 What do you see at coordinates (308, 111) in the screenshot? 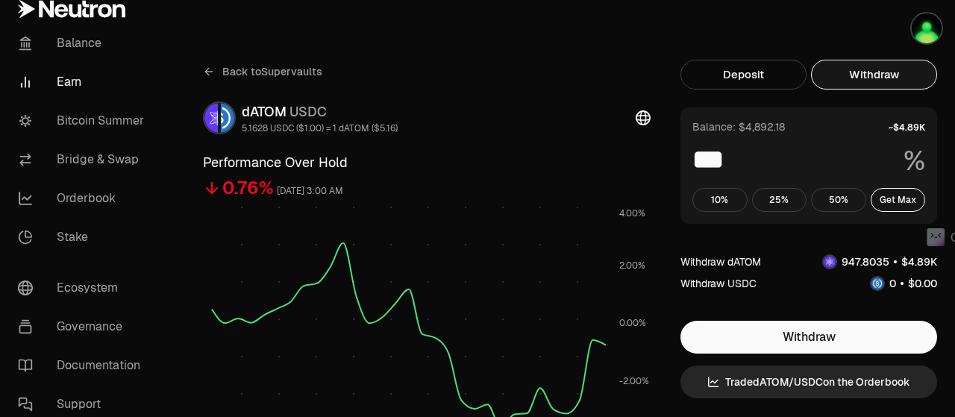
I see `span: USDC` at bounding box center [308, 111].